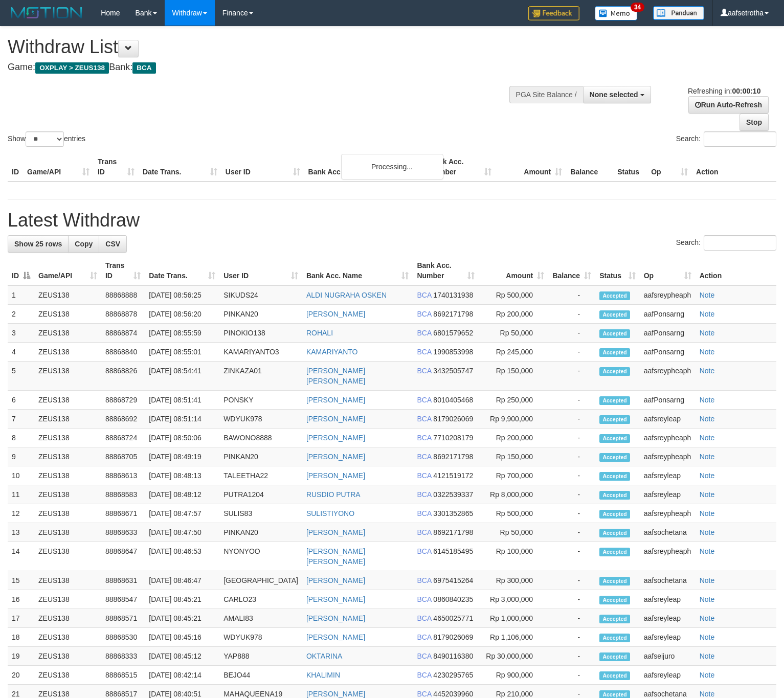 This screenshot has height=698, width=784. I want to click on td: Rp 300,000, so click(514, 580).